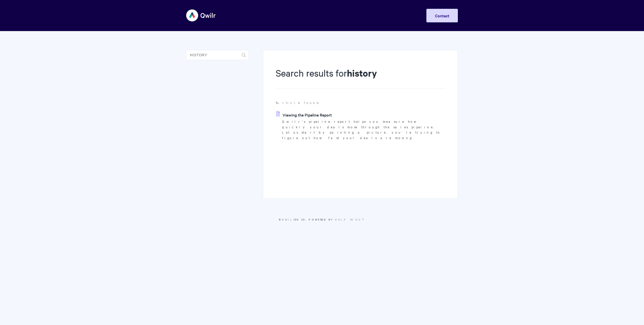 The width and height of the screenshot is (644, 325). Describe the element at coordinates (364, 130) in the screenshot. I see `p: Qwilr's pipeline report helps you measure how quickly your deals move through the sales pipeline....` at that location.